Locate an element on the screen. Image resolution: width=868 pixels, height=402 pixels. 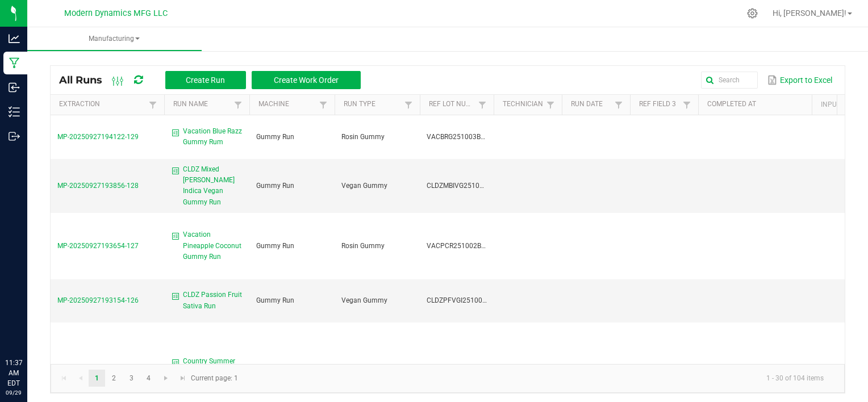
a: Run TypeSortable is located at coordinates (372, 104).